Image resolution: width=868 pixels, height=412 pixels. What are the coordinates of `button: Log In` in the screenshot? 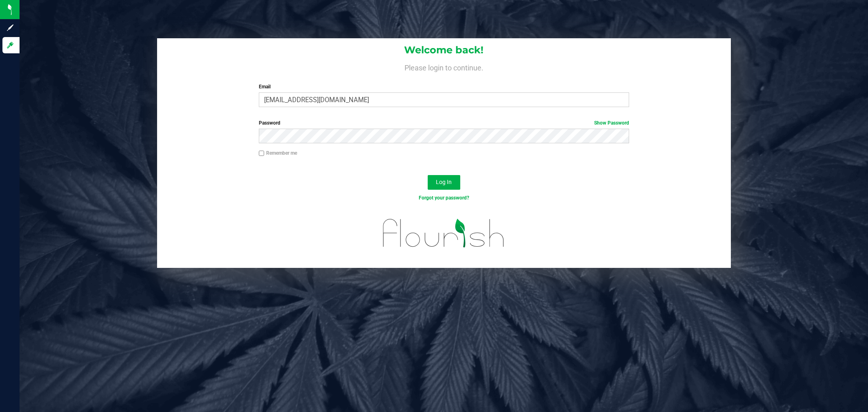 It's located at (444, 182).